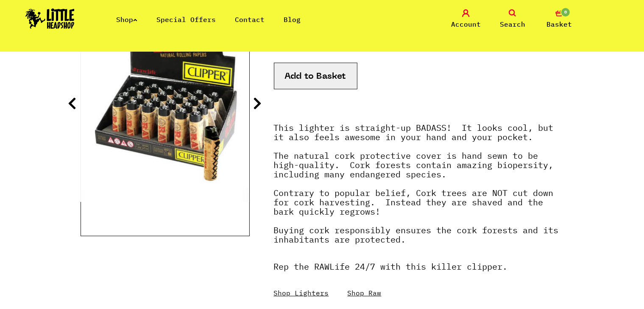  Describe the element at coordinates (559, 19) in the screenshot. I see `a: 0 Basket` at that location.